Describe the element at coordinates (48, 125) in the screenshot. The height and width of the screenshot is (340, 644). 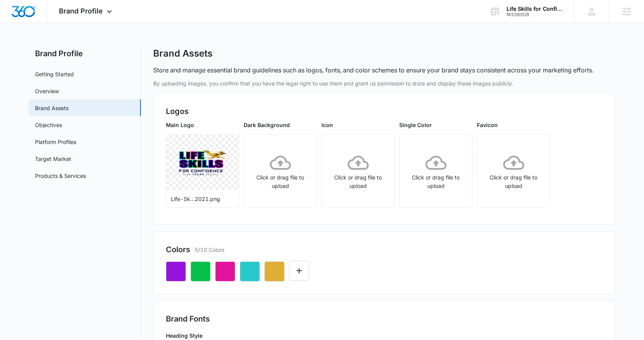
I see `a: Objectives` at that location.